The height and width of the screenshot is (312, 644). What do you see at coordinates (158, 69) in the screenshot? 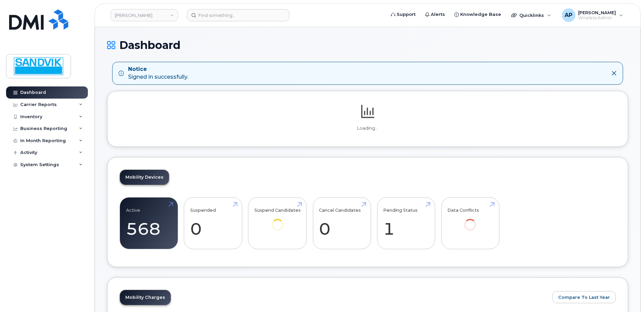
I see `strong: Notice` at bounding box center [158, 69].